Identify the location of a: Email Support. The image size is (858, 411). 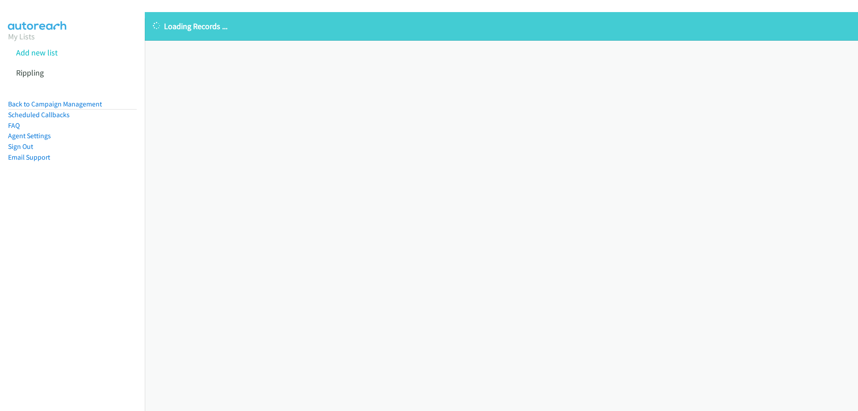
(29, 157).